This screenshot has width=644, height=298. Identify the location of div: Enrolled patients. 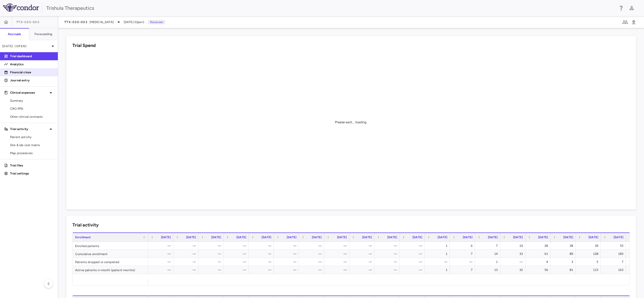
(111, 245).